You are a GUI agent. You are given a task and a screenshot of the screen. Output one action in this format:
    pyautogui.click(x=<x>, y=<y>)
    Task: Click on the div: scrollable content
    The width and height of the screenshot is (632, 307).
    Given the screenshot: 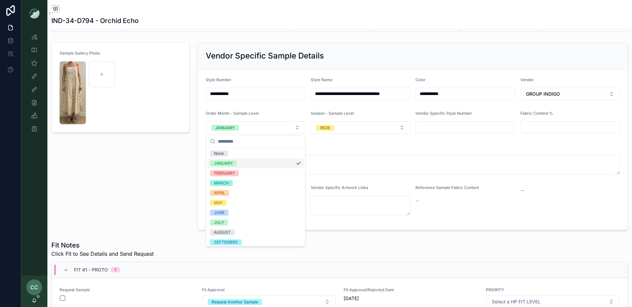 What is the action you would take?
    pyautogui.click(x=34, y=85)
    